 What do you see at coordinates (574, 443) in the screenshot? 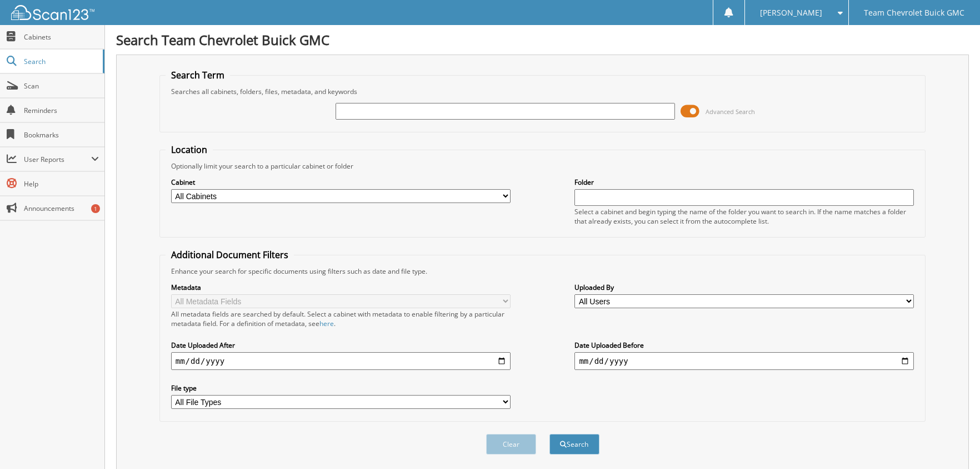
I see `button: Search` at bounding box center [574, 443].